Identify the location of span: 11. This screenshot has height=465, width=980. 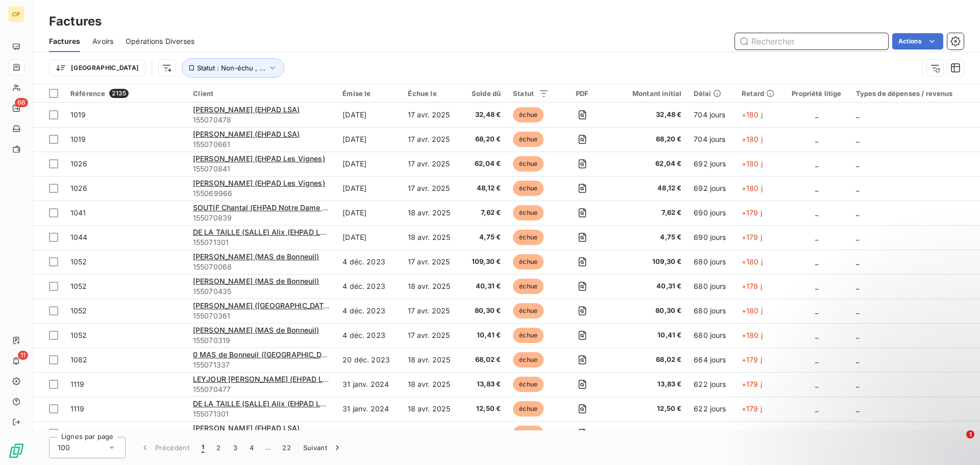
(23, 356).